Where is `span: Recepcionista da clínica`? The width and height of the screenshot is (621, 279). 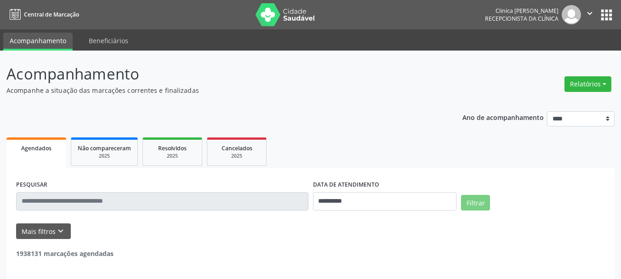
span: Recepcionista da clínica is located at coordinates (522, 18).